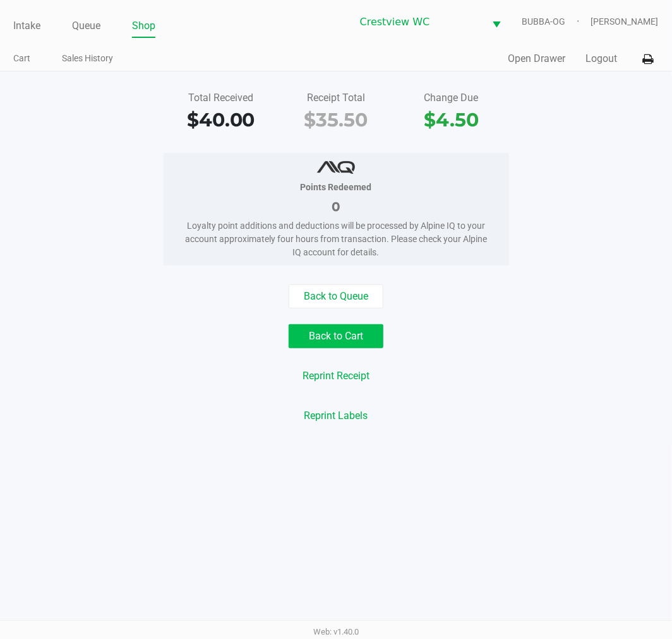 This screenshot has height=639, width=672. I want to click on div: Change Due, so click(451, 98).